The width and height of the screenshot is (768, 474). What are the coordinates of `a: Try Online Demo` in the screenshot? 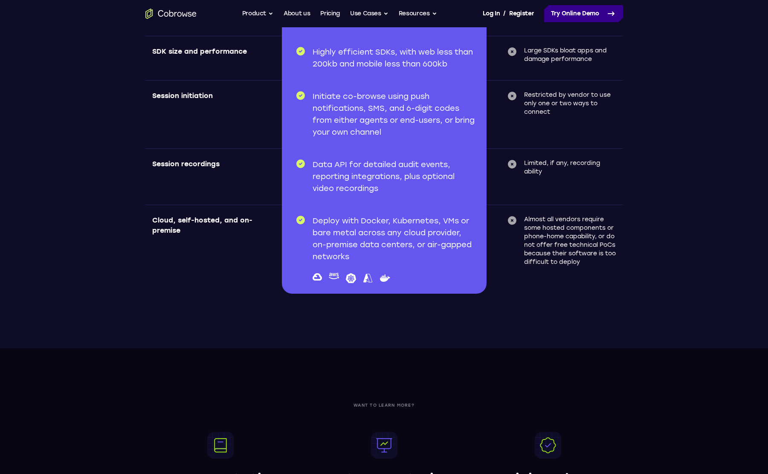 It's located at (583, 14).